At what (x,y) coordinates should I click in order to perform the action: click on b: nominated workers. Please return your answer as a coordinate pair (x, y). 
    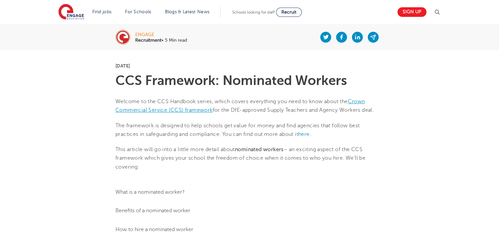
    Looking at the image, I should click on (259, 149).